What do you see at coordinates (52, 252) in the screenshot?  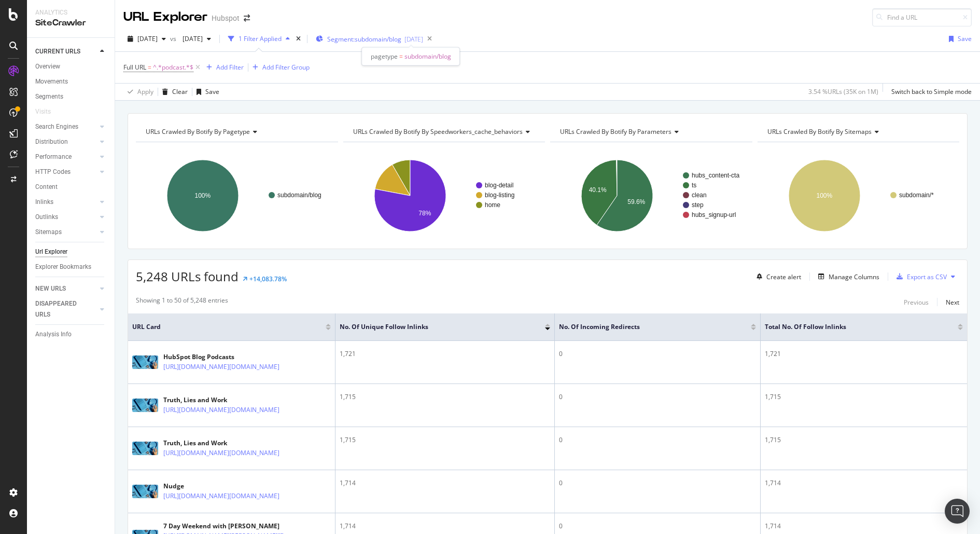 I see `div: Url Explorer` at bounding box center [52, 252].